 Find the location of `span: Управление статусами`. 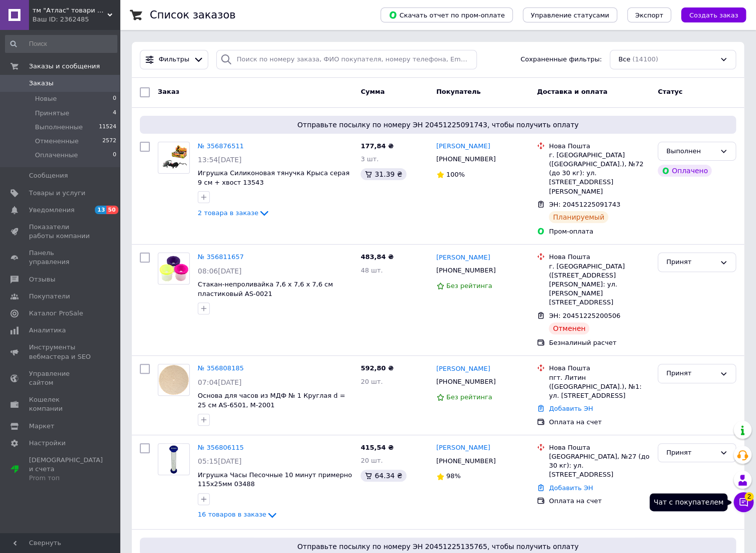

span: Управление статусами is located at coordinates (569, 15).